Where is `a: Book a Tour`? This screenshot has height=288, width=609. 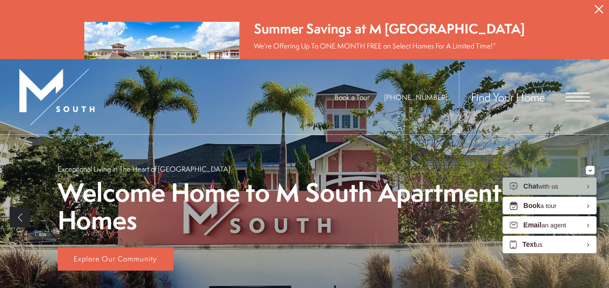
a: Book a Tour is located at coordinates (352, 97).